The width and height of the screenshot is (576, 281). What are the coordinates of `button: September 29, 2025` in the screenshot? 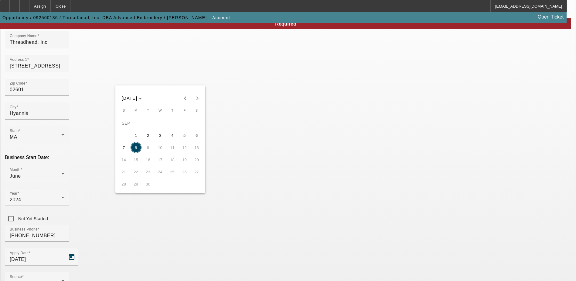 It's located at (136, 184).